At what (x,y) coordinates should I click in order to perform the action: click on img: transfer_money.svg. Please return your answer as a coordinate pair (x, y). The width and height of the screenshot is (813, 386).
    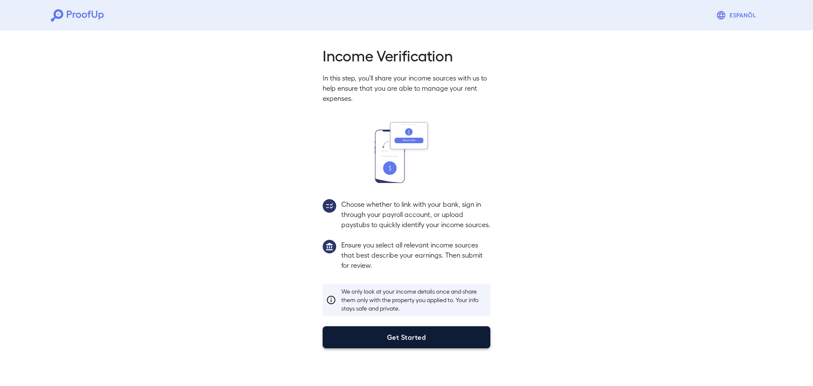
    Looking at the image, I should click on (407, 153).